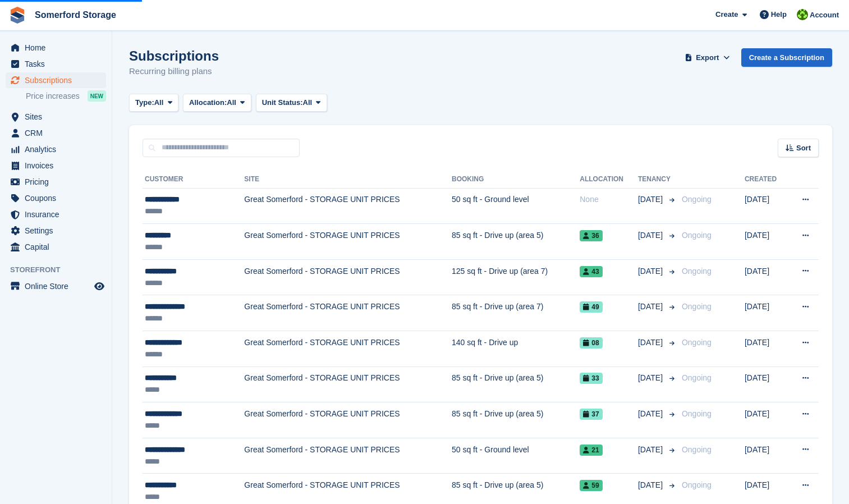 The height and width of the screenshot is (504, 849). I want to click on span: Sites, so click(58, 117).